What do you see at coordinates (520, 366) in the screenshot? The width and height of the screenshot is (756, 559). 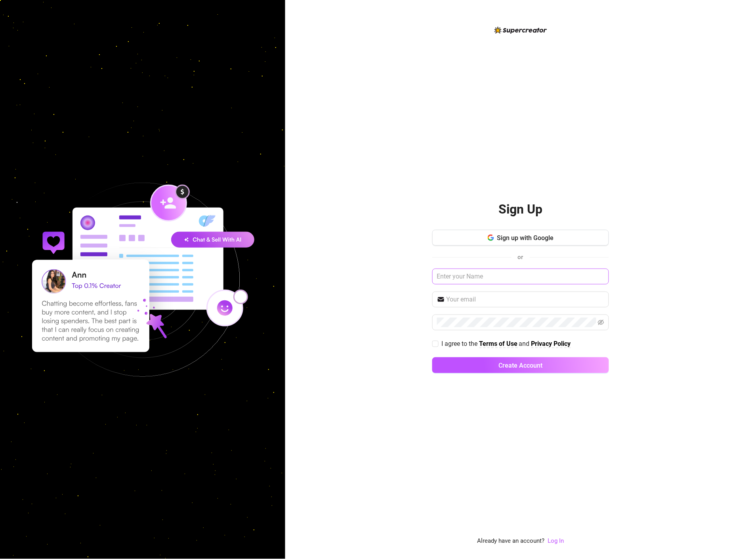 I see `button: Create Account` at bounding box center [520, 366].